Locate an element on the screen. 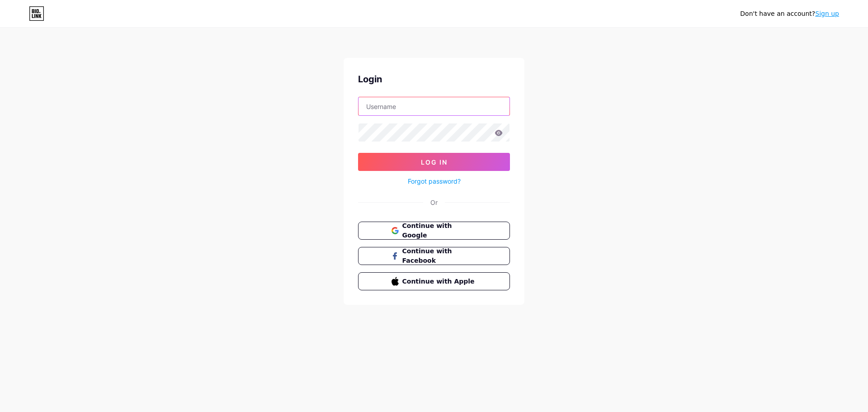 This screenshot has height=412, width=868. span: Continue with Google is located at coordinates (439, 231).